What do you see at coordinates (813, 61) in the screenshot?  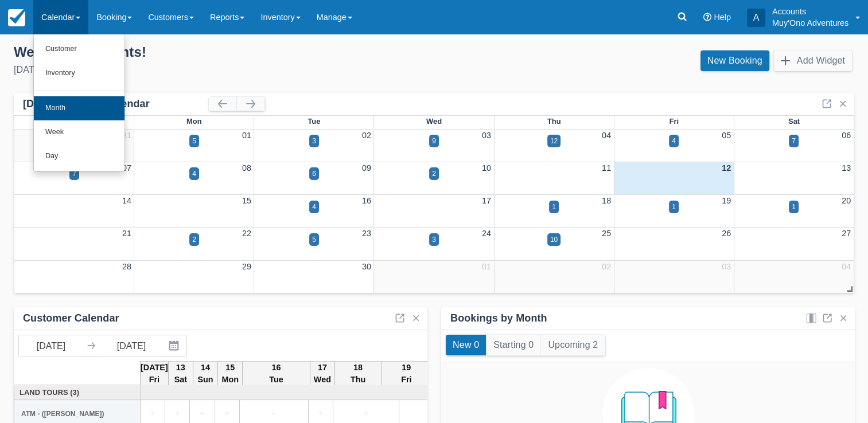 I see `button: Add Widget` at bounding box center [813, 61].